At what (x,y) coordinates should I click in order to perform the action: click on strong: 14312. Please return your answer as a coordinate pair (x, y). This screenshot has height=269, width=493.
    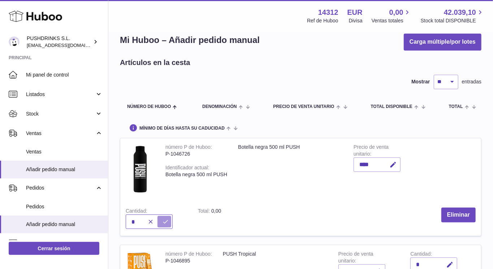
    Looking at the image, I should click on (328, 12).